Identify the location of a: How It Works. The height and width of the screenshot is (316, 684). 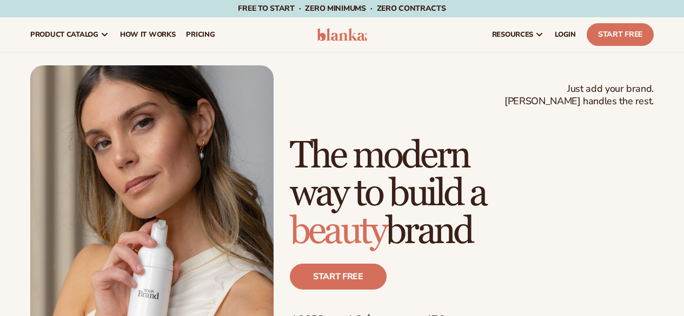
(148, 35).